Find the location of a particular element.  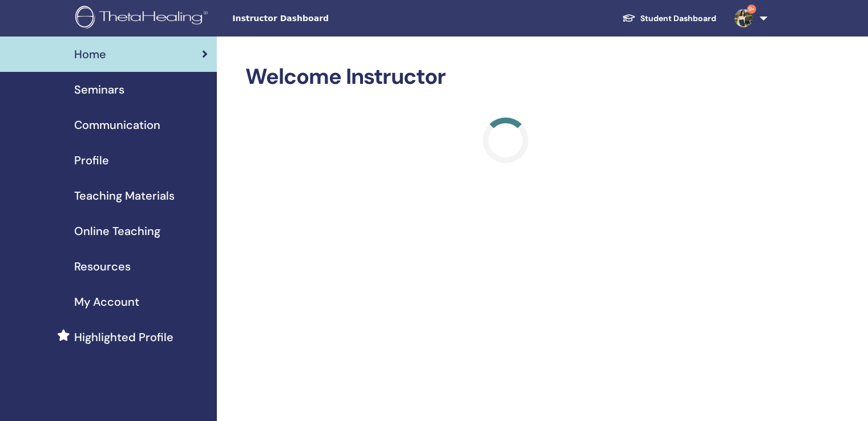

h2: Welcome Instructor is located at coordinates (505, 77).